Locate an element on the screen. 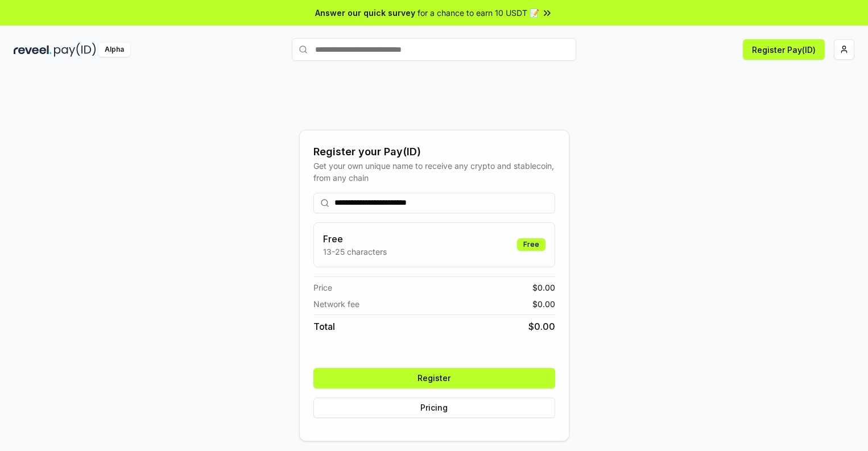 This screenshot has height=451, width=868. img: pay_id is located at coordinates (75, 50).